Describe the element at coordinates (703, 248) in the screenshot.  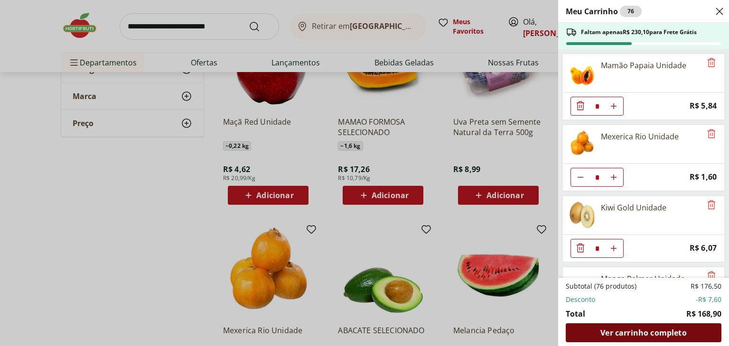
I see `span: R$ 6,07` at that location.